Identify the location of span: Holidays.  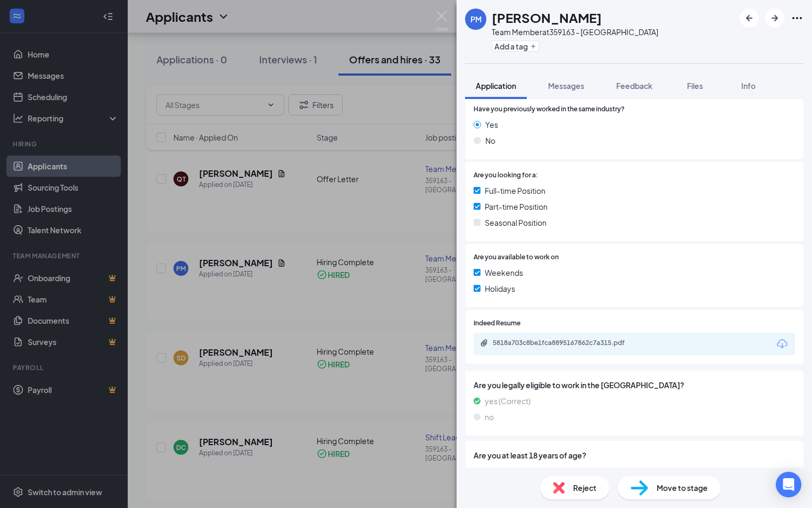
(500, 289).